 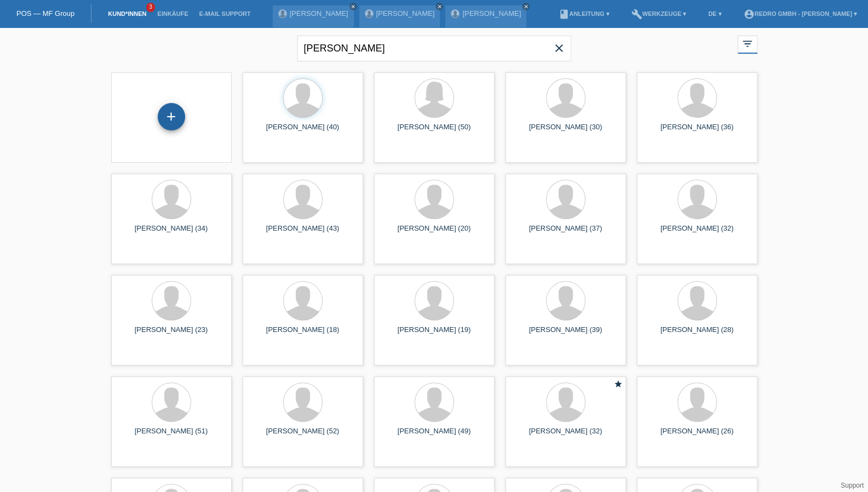 What do you see at coordinates (748, 44) in the screenshot?
I see `i: filter_list` at bounding box center [748, 44].